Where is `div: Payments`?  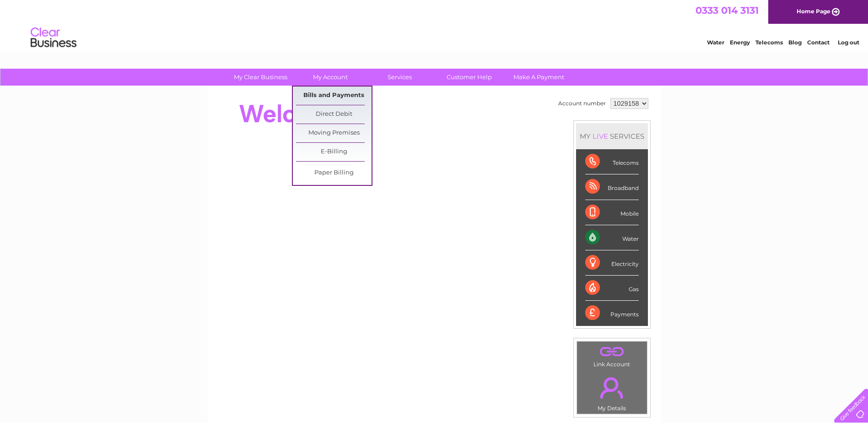 div: Payments is located at coordinates (612, 313).